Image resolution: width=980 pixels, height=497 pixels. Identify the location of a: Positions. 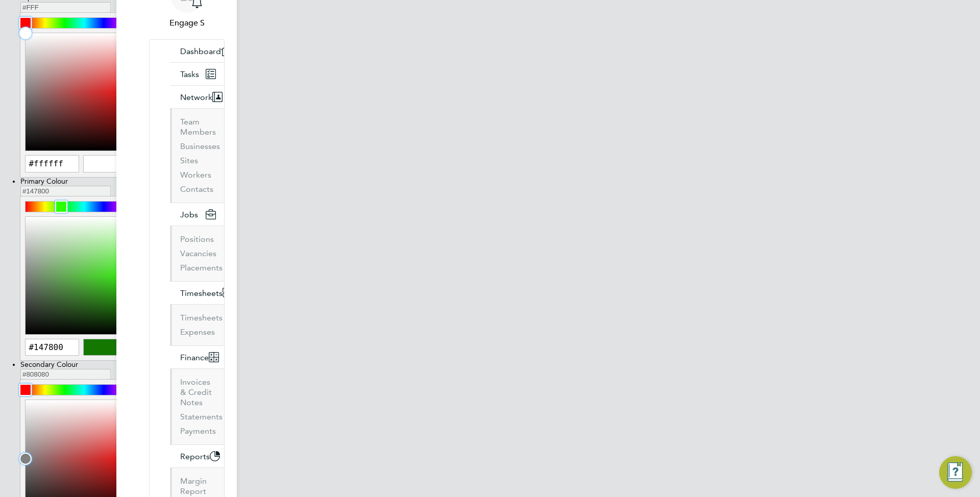
(197, 239).